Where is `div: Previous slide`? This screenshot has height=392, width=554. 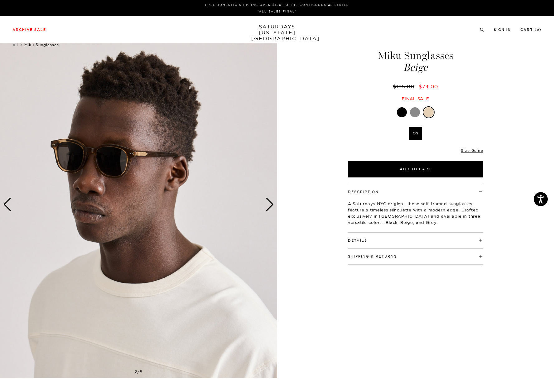
div: Previous slide is located at coordinates (7, 204).